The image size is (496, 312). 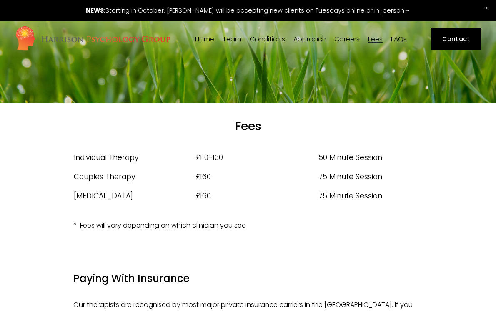 I want to click on p: * Fees will vary depending on which clinician you see, so click(x=248, y=225).